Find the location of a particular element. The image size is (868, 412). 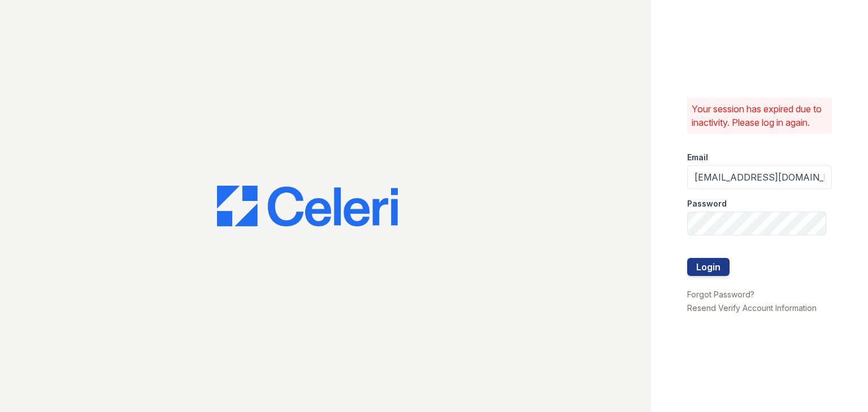

p: Your session has expired due to inactivity. Please log in again. is located at coordinates (760, 115).